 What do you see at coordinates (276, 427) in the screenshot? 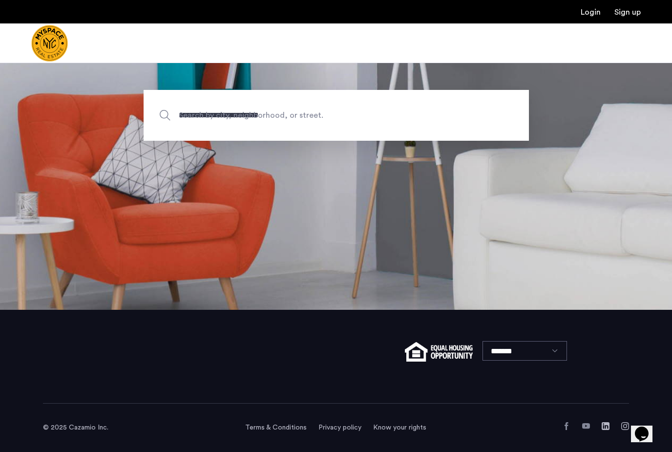
I see `a: Terms and conditions` at bounding box center [276, 427].